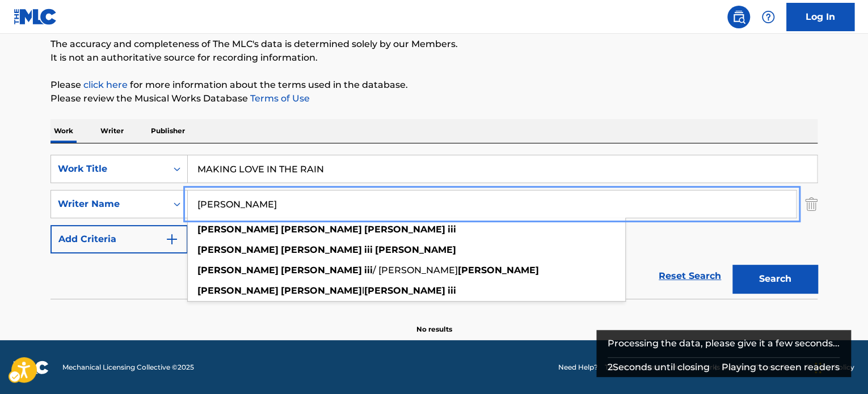 The height and width of the screenshot is (394, 868). Describe the element at coordinates (724, 343) in the screenshot. I see `div: Processing the data, please give it a few seconds...` at that location.